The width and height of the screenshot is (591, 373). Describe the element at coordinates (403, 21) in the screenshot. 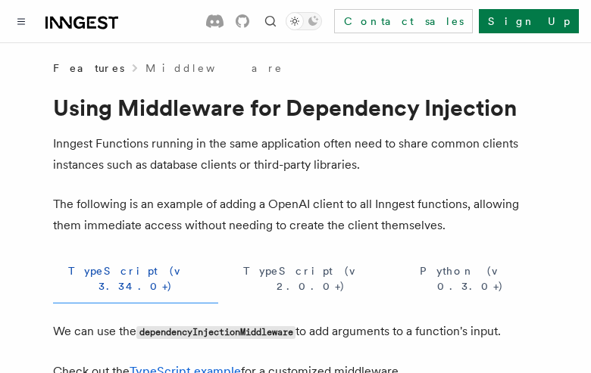

I see `a: Contact sales` at that location.